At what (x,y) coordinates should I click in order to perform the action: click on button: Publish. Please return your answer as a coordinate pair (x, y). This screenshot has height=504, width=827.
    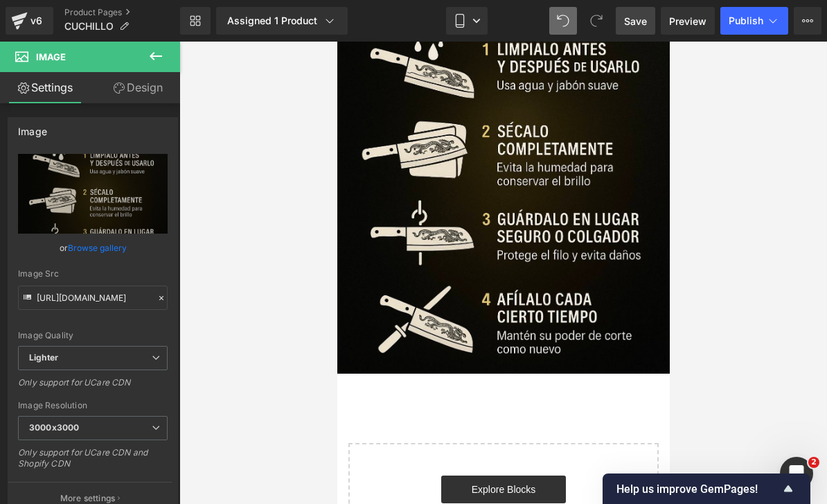
    Looking at the image, I should click on (755, 21).